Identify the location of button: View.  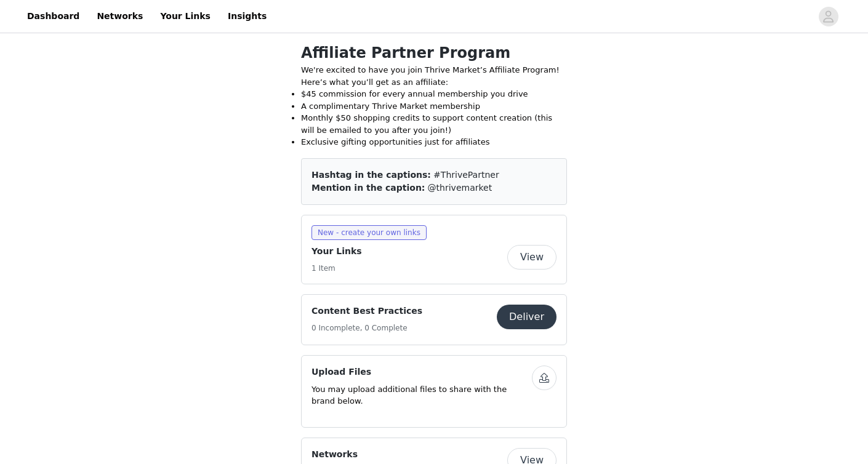
(532, 257).